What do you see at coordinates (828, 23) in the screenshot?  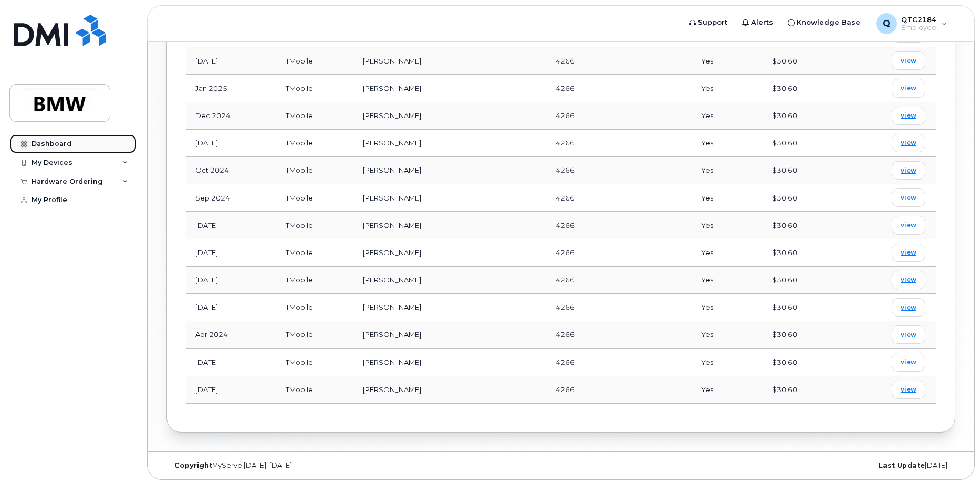 I see `span: Knowledge Base` at bounding box center [828, 23].